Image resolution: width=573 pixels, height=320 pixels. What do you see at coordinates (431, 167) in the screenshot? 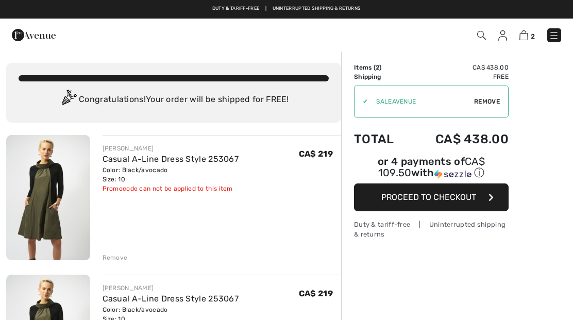
I see `span: CA$ 109.50` at bounding box center [431, 167].